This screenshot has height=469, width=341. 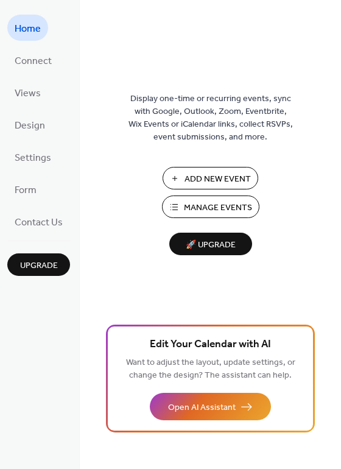 I want to click on span: Contact Us, so click(x=38, y=222).